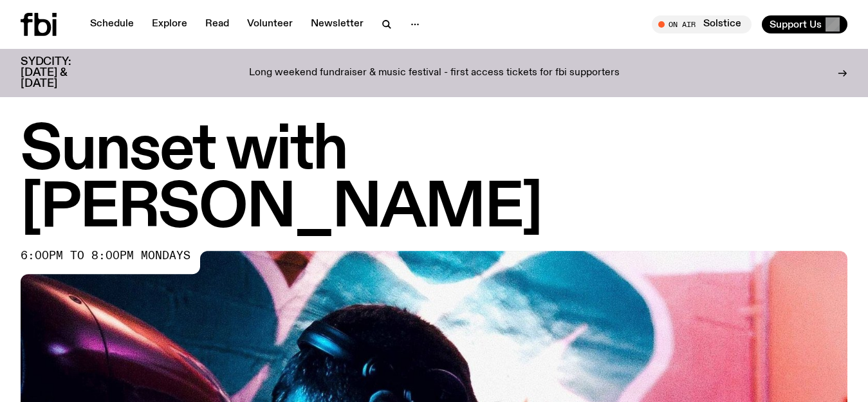 This screenshot has height=402, width=868. Describe the element at coordinates (701, 24) in the screenshot. I see `button: On AirSolstice` at that location.